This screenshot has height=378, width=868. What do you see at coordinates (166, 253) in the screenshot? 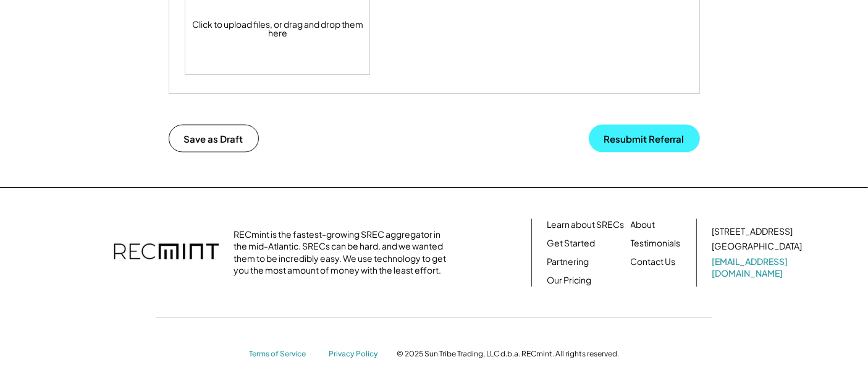
I see `img: recmint-logotype%403x.png` at bounding box center [166, 253].